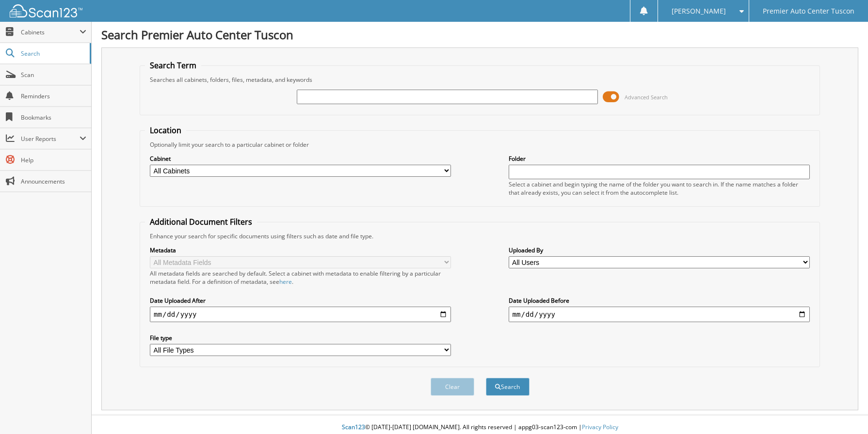 This screenshot has height=434, width=868. Describe the element at coordinates (480, 144) in the screenshot. I see `div: Optionally limit your search to a particular cabinet or folder` at that location.